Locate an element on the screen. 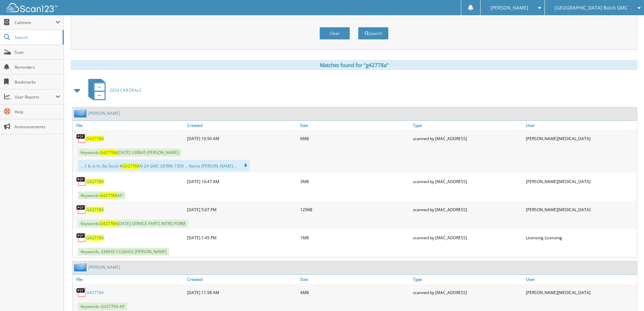 This screenshot has height=311, width=644. span: Announcements is located at coordinates (37, 127).